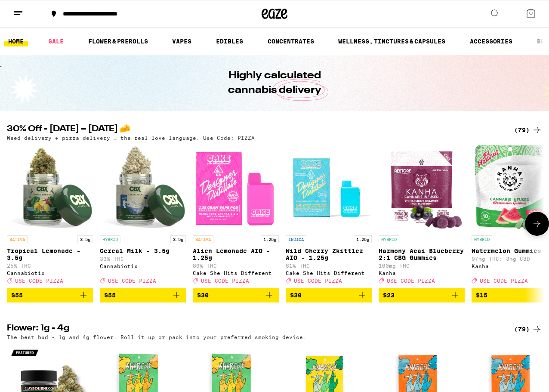 This screenshot has height=392, width=549. I want to click on a: VAPES, so click(182, 41).